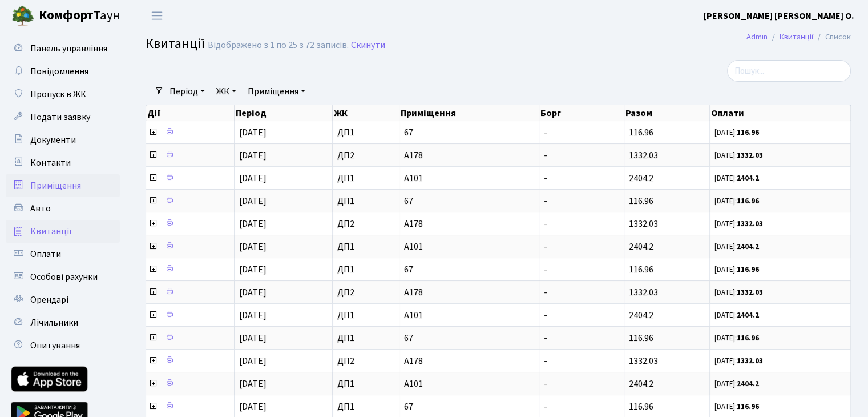  I want to click on span: Оплати, so click(45, 254).